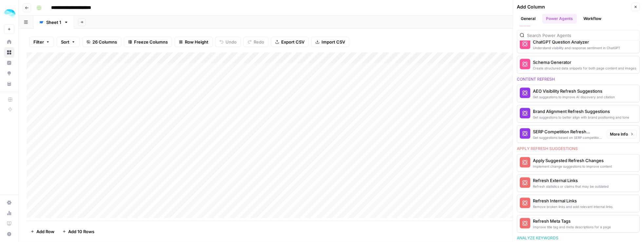  I want to click on span: Freeze Columns, so click(151, 42).